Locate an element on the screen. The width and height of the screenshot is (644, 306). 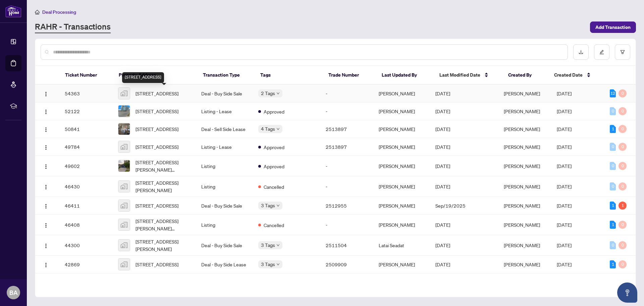
span: download is located at coordinates (581, 52).